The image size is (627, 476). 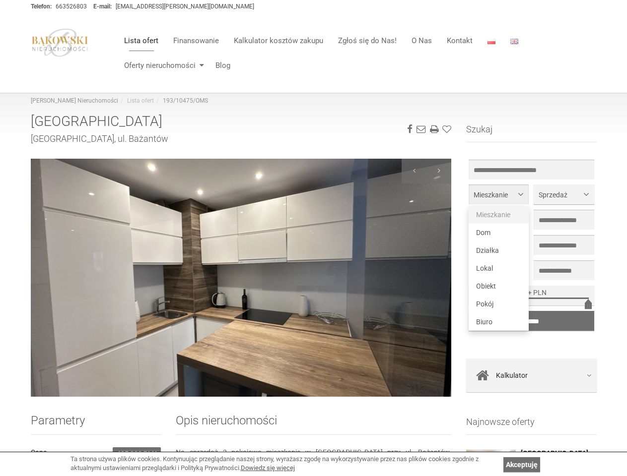 I want to click on a: Dowiedz się więcej, so click(x=268, y=468).